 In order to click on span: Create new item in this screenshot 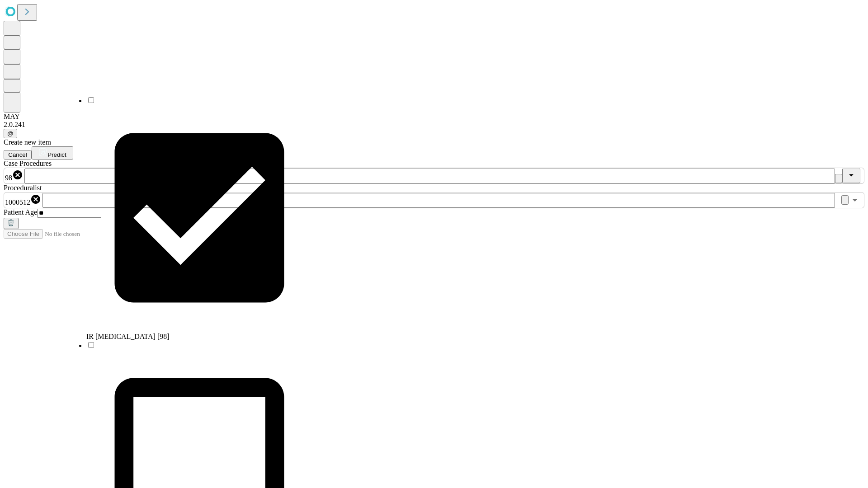, I will do `click(27, 142)`.